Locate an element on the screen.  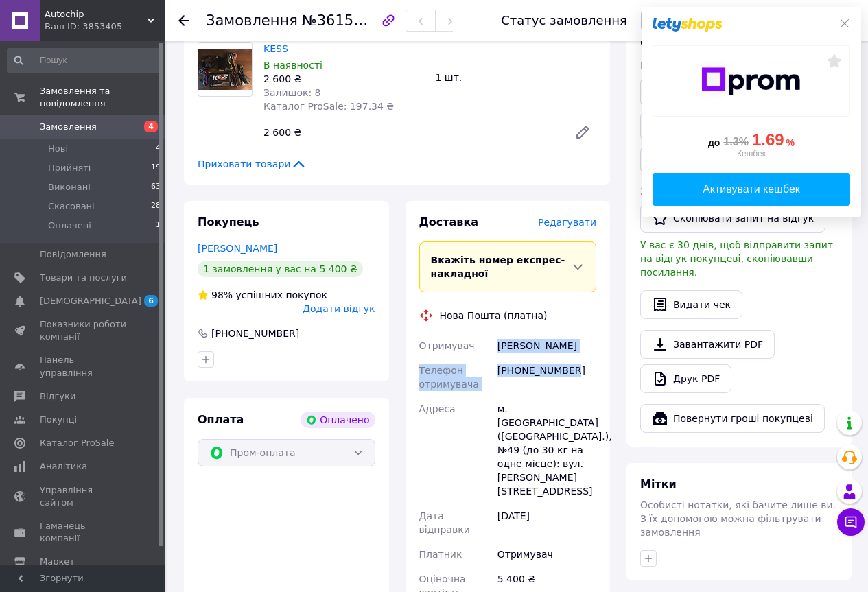
button: Чат is located at coordinates (671, 126).